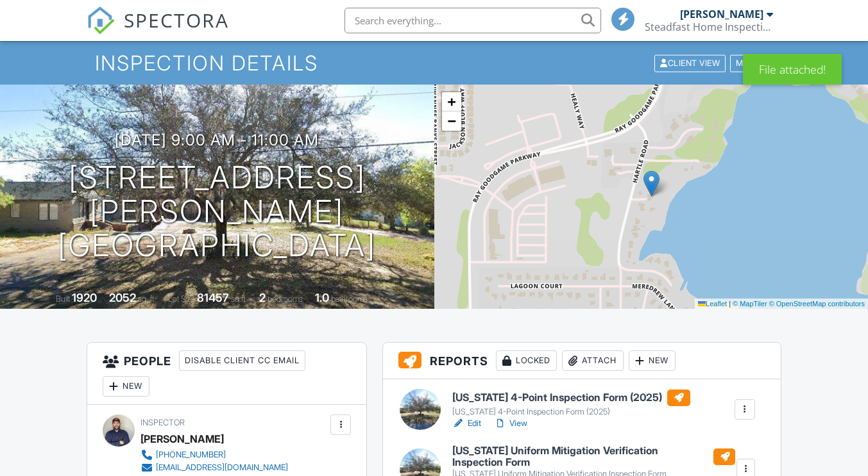  I want to click on span: Built, so click(62, 299).